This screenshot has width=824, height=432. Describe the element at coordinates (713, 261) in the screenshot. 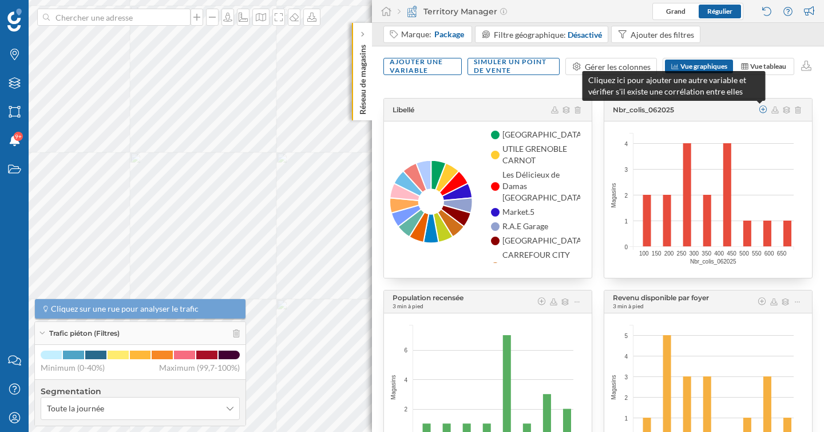

I see `text: Nbr_colis_062025` at that location.